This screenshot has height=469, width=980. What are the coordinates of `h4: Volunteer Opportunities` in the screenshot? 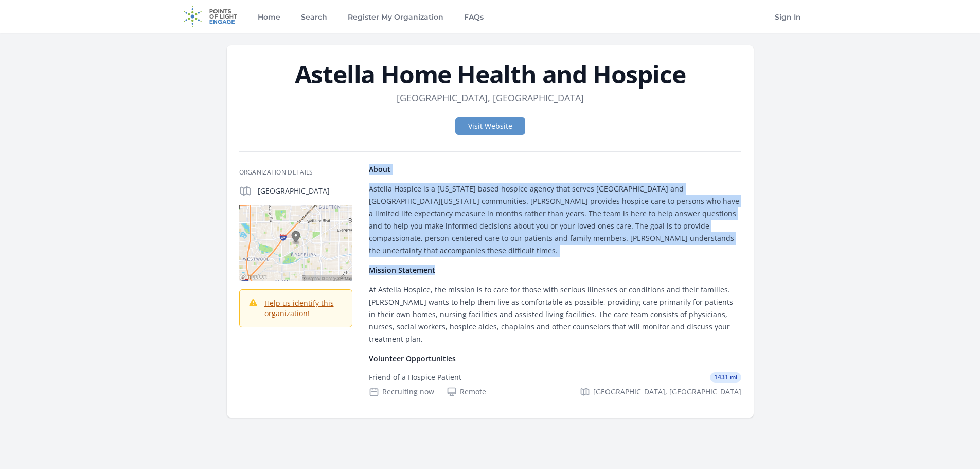 It's located at (555, 359).